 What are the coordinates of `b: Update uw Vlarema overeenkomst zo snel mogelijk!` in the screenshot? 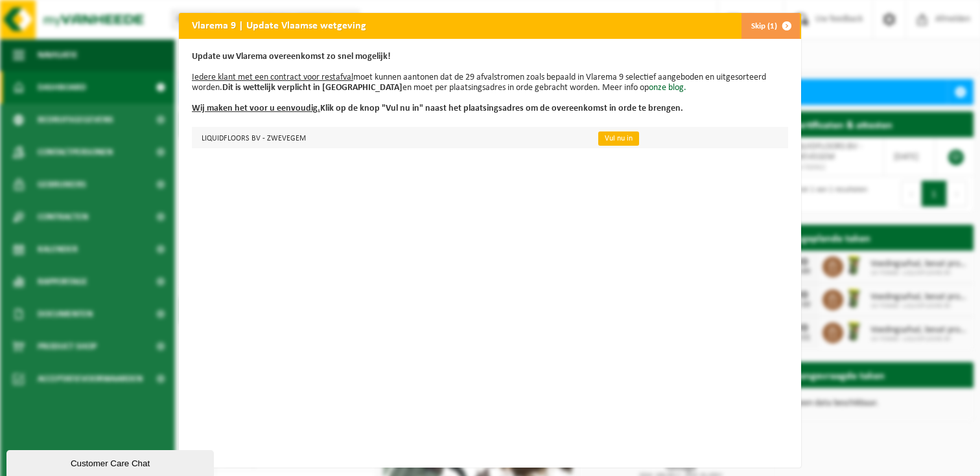 It's located at (291, 56).